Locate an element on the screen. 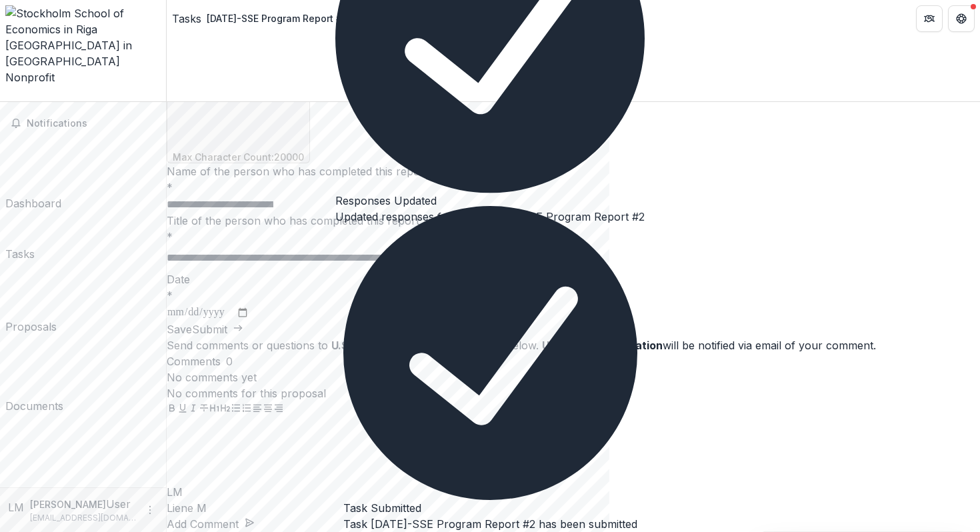 Image resolution: width=980 pixels, height=532 pixels. button: More is located at coordinates (150, 510).